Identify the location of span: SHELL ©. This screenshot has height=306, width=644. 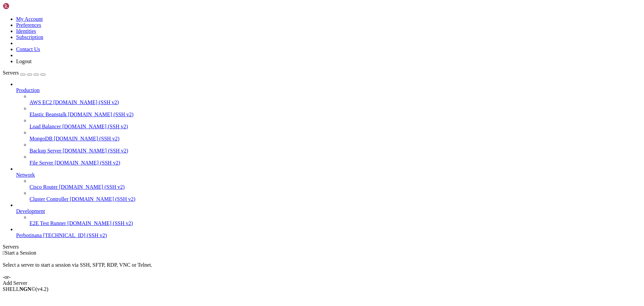
(25, 289).